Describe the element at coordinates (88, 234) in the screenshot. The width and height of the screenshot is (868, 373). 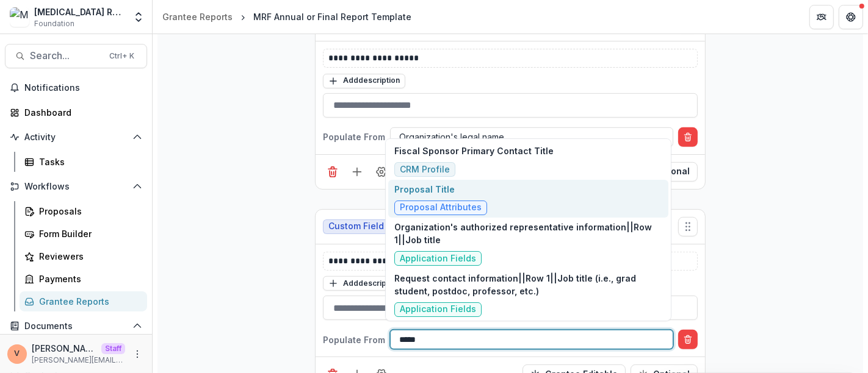
I see `div: Form Builder` at that location.